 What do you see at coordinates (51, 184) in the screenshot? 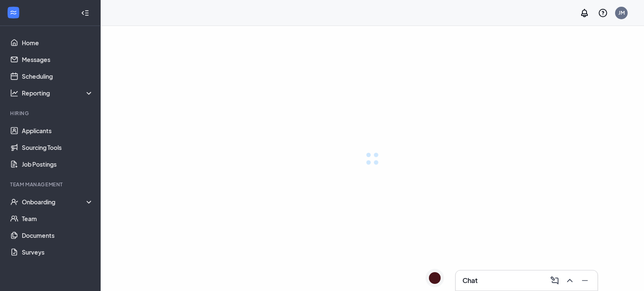
I see `div: Team Management` at bounding box center [51, 184].